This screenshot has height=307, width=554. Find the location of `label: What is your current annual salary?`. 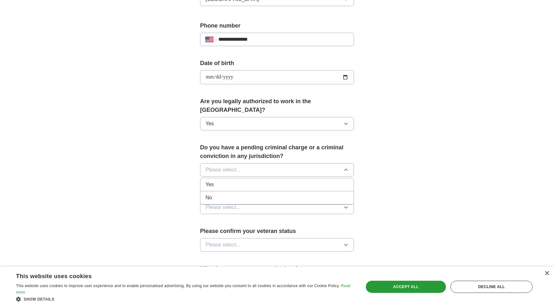

label: What is your current annual salary? is located at coordinates (277, 269).